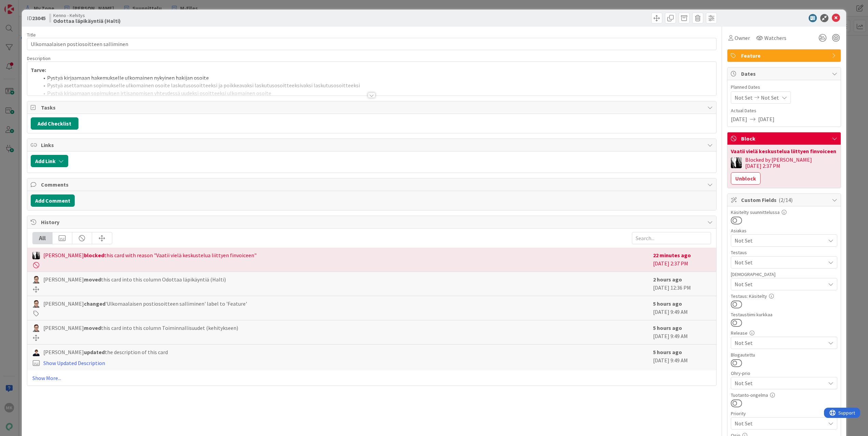  What do you see at coordinates (373, 222) in the screenshot?
I see `span: History` at bounding box center [373, 222].